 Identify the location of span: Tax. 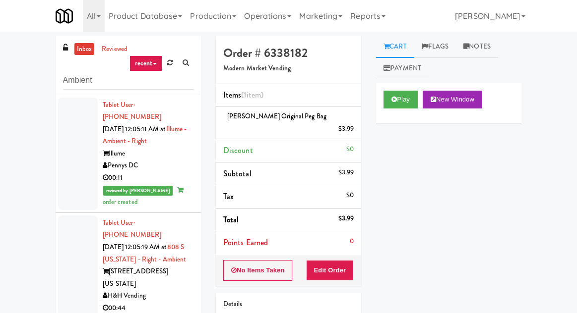
(228, 196).